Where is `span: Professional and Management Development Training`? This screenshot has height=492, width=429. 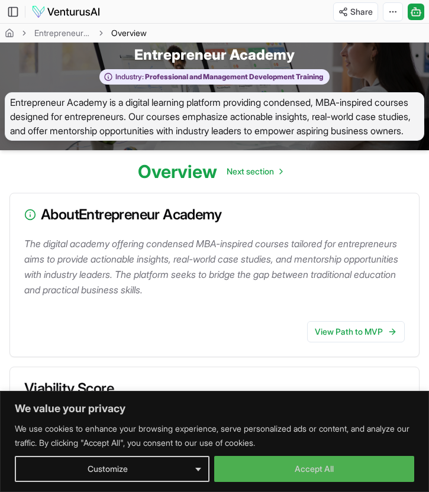 span: Professional and Management Development Training is located at coordinates (233, 77).